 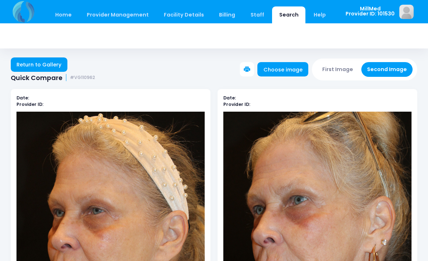 What do you see at coordinates (283, 69) in the screenshot?
I see `a: Choose image` at bounding box center [283, 69].